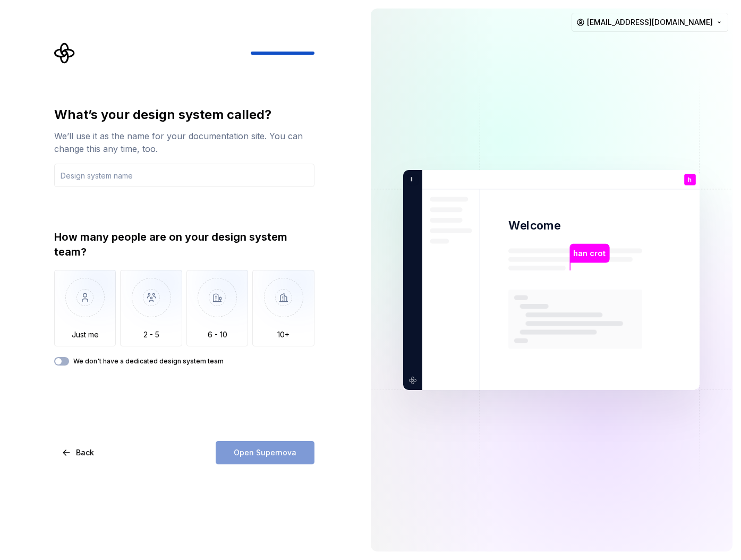  What do you see at coordinates (184, 244) in the screenshot?
I see `div: How many people are on your design system team?` at bounding box center [184, 244].